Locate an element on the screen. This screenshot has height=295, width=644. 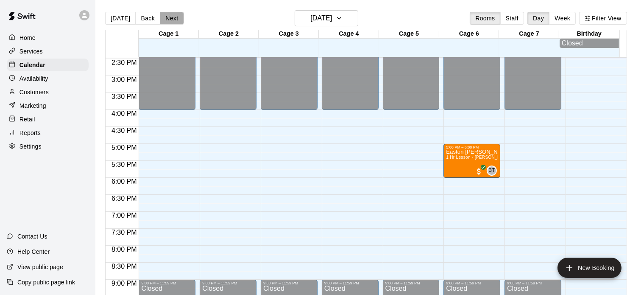
button: Rooms is located at coordinates (485, 19).